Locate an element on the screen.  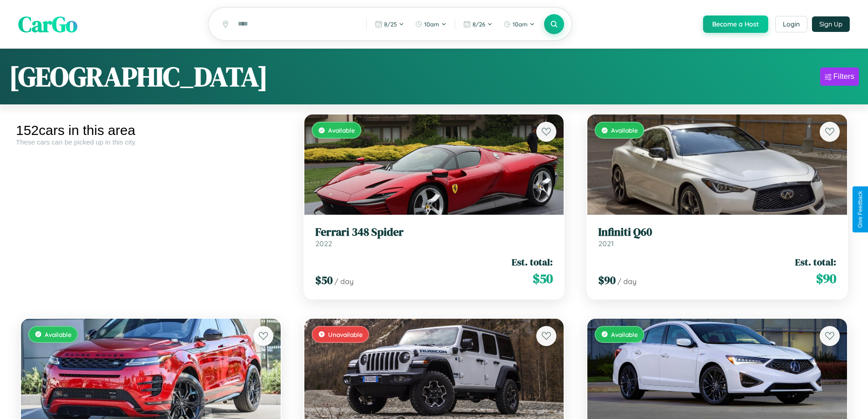
button: Sign Up is located at coordinates (831, 24).